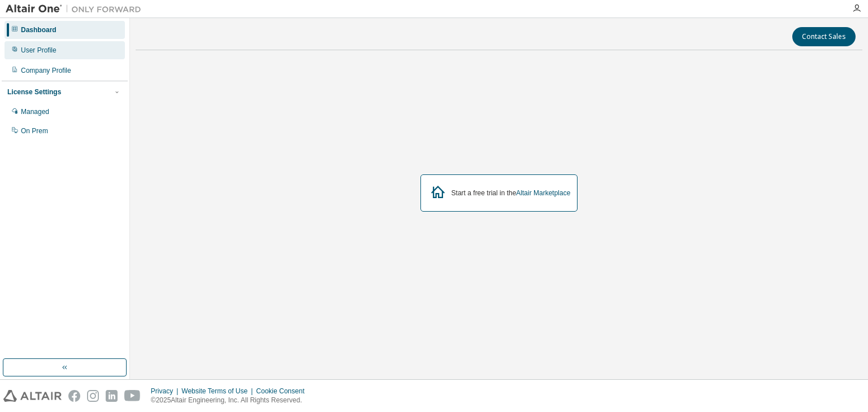 This screenshot has width=868, height=412. What do you see at coordinates (111, 396) in the screenshot?
I see `img: linkedin.svg` at bounding box center [111, 396].